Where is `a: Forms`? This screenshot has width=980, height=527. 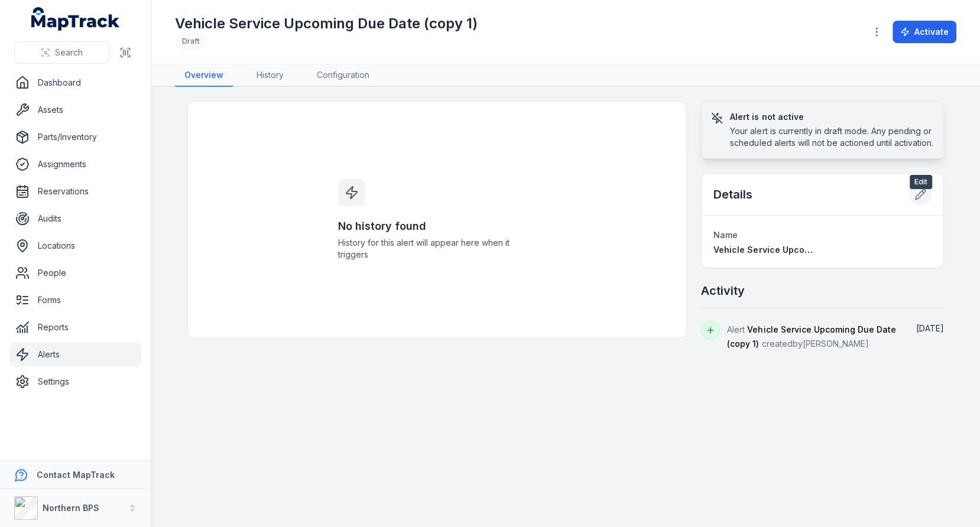 a: Forms is located at coordinates (75, 300).